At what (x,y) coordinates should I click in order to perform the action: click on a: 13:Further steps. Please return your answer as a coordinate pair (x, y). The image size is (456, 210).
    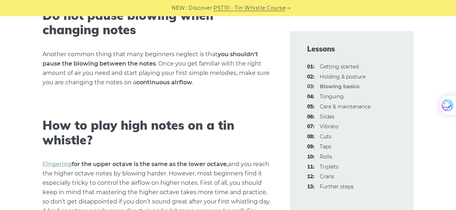
    Looking at the image, I should click on (337, 187).